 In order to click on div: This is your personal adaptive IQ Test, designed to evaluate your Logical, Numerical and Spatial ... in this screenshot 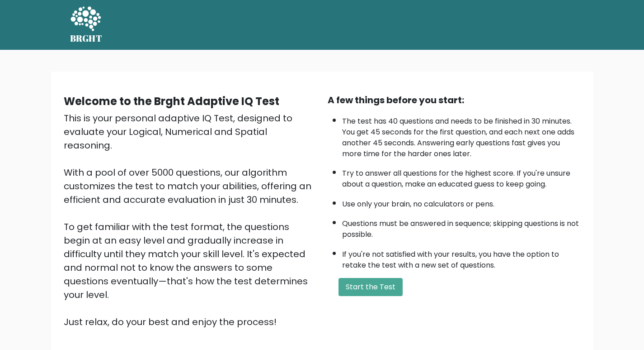, I will do `click(190, 220)`.